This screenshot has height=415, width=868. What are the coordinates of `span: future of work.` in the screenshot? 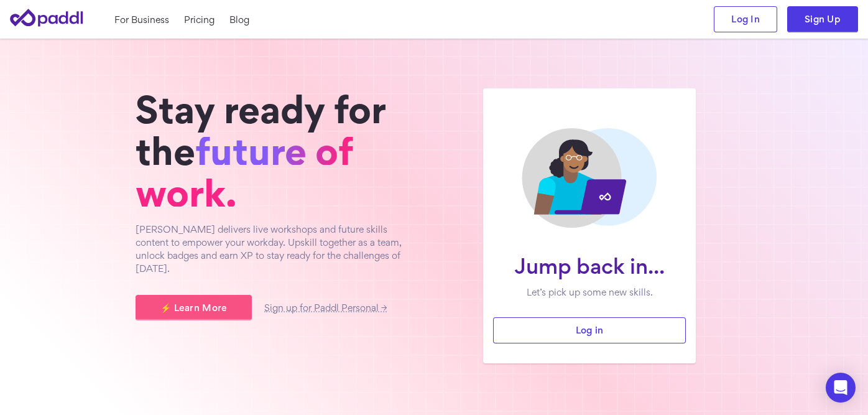 It's located at (244, 172).